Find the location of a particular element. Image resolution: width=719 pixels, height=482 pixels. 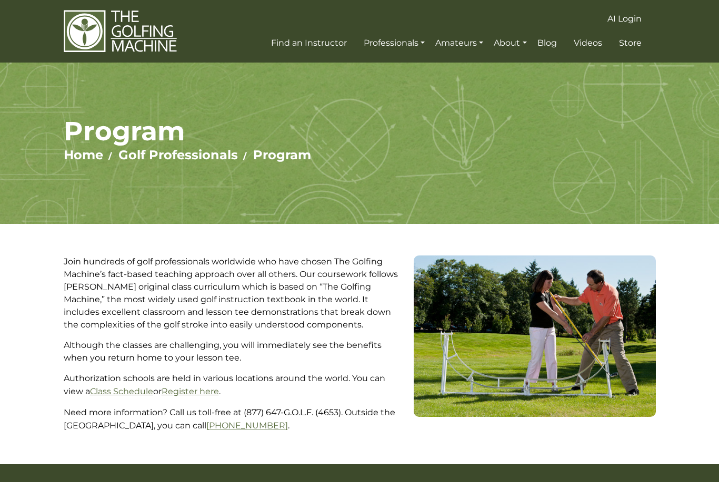

a: Register here is located at coordinates (190, 391).